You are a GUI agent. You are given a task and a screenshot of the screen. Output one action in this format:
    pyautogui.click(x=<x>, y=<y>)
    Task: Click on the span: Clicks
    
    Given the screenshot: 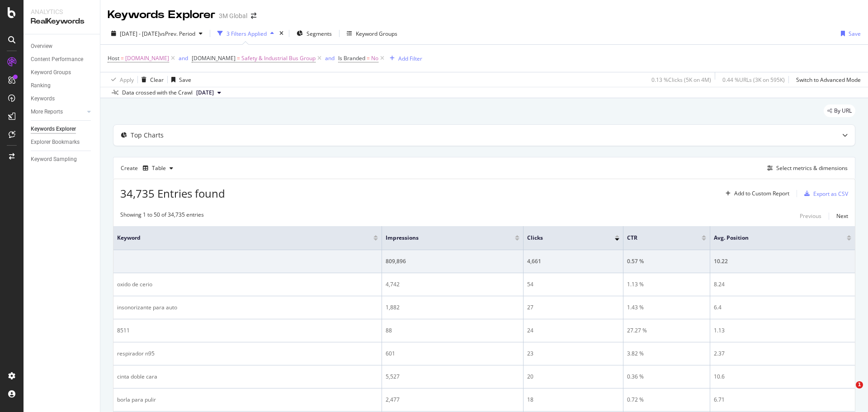 What is the action you would take?
    pyautogui.click(x=564, y=238)
    